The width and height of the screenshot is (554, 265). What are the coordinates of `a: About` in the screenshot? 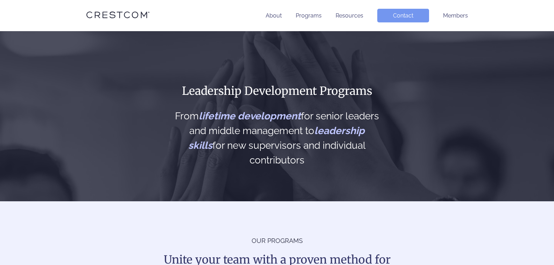 It's located at (274, 15).